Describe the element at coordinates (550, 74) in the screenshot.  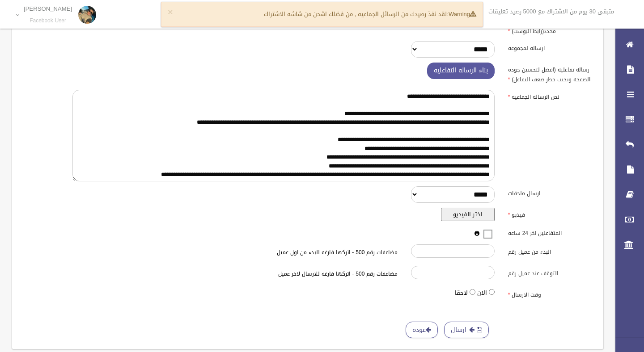
I see `label: رساله تفاعليه (افضل لتحسين جوده الصفحه وتجنب حظر ضعف التفاعل)` at that location.